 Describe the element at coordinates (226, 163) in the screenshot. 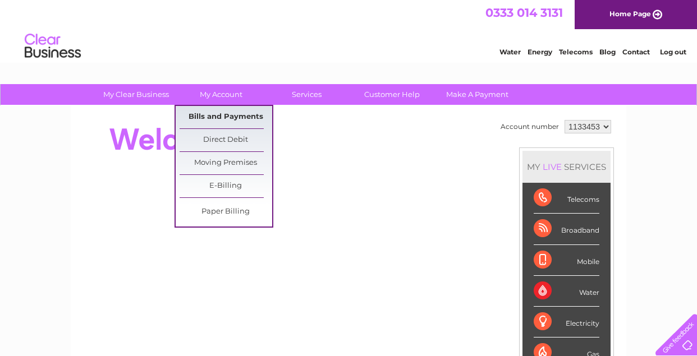

I see `a: Moving Premises` at that location.